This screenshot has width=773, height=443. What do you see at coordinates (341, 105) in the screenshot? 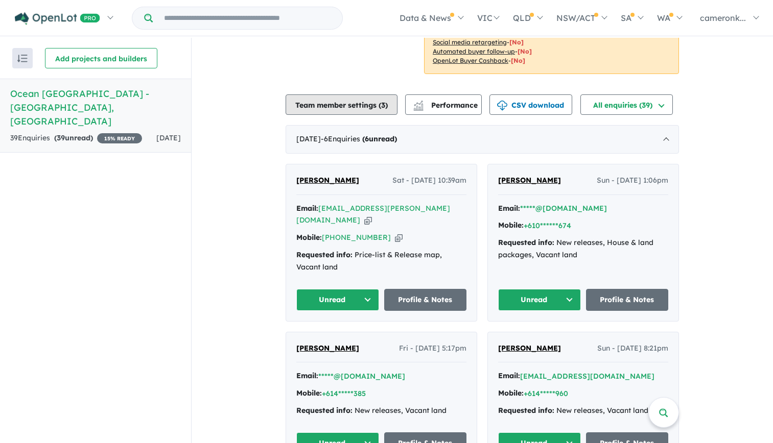
I see `button: Team member settings (3)` at bounding box center [341, 105].